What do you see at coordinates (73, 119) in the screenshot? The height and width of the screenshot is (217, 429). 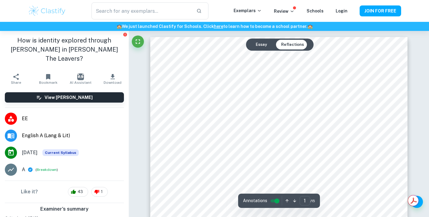 I see `span: EE` at bounding box center [73, 119].